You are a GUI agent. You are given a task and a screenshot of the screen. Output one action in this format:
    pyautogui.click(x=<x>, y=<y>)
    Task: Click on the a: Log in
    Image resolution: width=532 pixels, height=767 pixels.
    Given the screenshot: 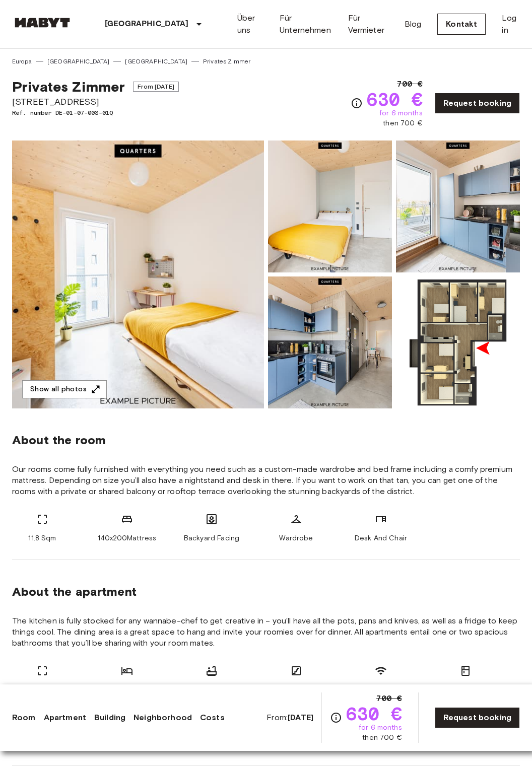 What is the action you would take?
    pyautogui.click(x=511, y=24)
    